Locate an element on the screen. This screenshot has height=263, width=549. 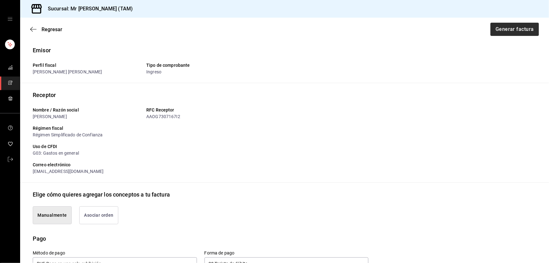
button: Asociar orden is located at coordinates (99, 215).